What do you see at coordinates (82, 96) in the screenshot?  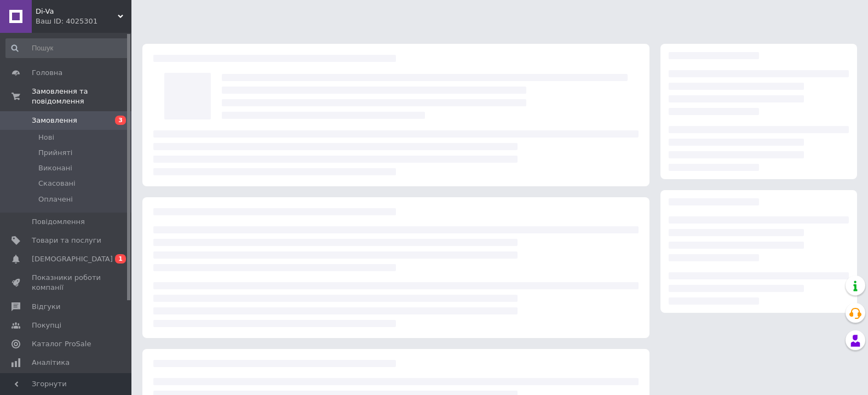 I see `span: Замовлення та повідомлення` at bounding box center [82, 96].